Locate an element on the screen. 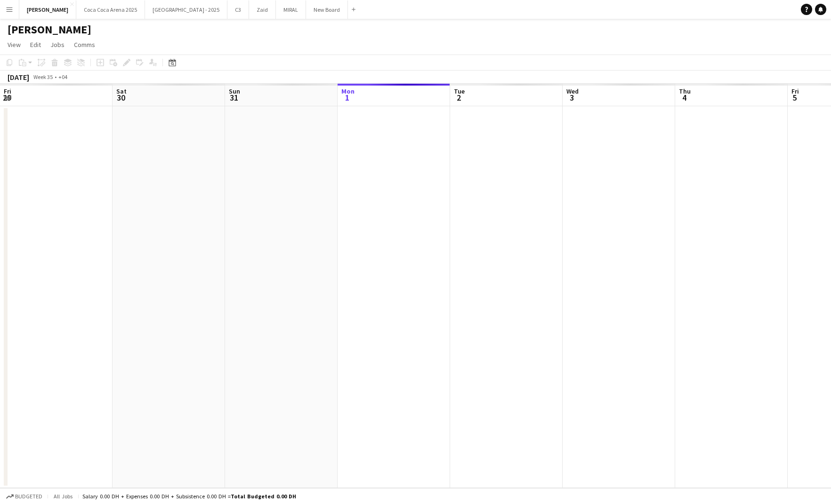 The image size is (831, 504). button: Coca Coca Arena 2025 is located at coordinates (111, 10).